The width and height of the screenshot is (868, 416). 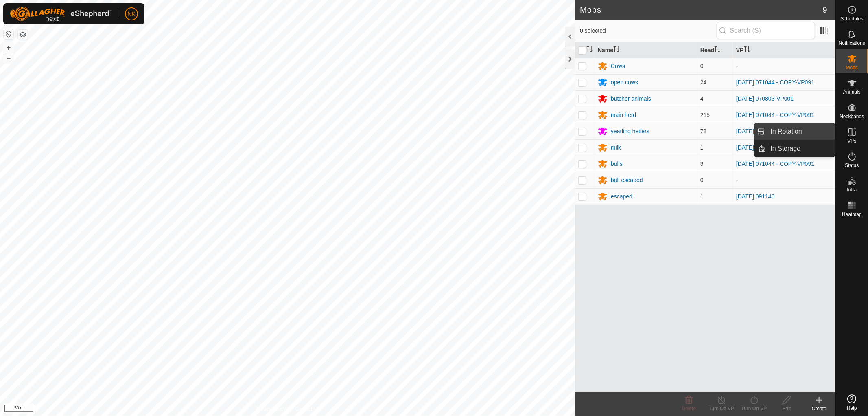 I want to click on div: Turn On VP, so click(x=754, y=409).